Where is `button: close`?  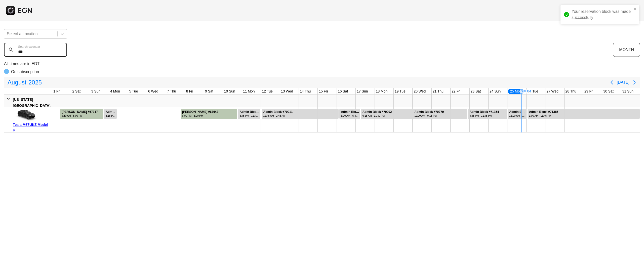 button: close is located at coordinates (635, 9).